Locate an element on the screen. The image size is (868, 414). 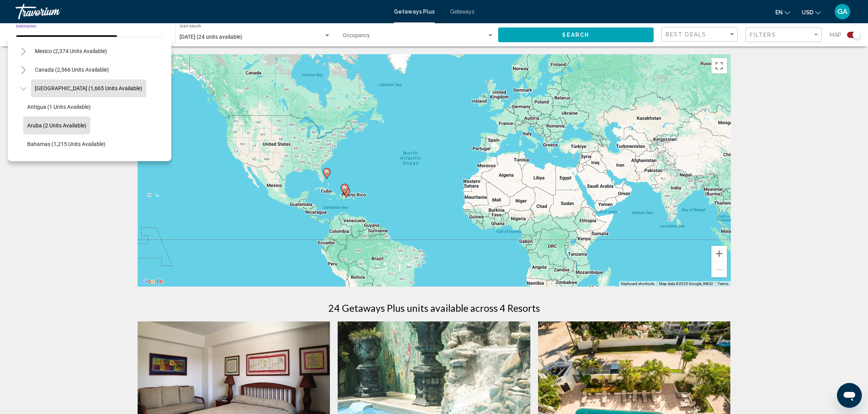
button: Toggle fullscreen view is located at coordinates (719, 66).